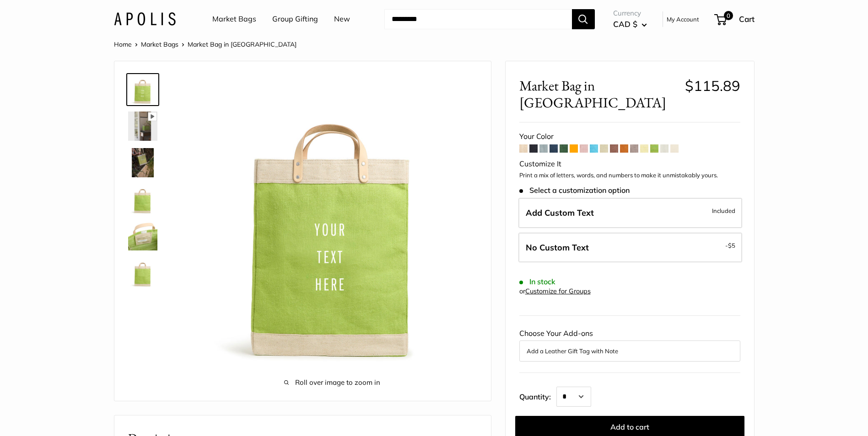 The width and height of the screenshot is (868, 436). Describe the element at coordinates (558, 292) in the screenshot. I see `a: Customize for Groups` at that location.